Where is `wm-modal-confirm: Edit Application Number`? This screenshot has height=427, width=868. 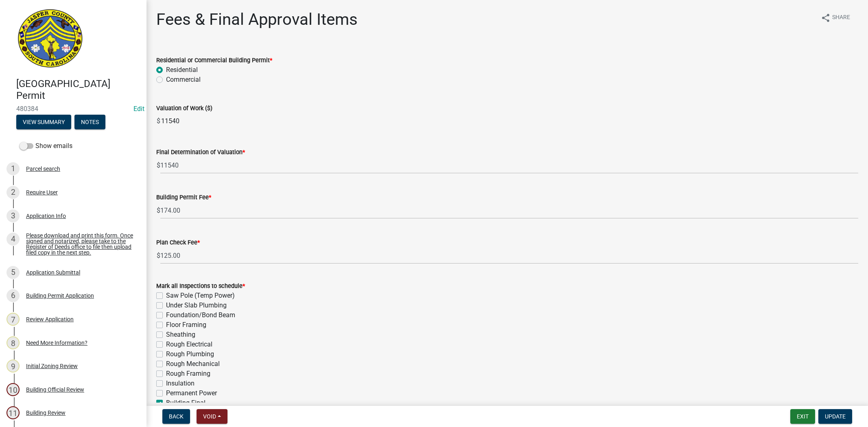
wm-modal-confirm: Edit Application Number is located at coordinates (139, 108).